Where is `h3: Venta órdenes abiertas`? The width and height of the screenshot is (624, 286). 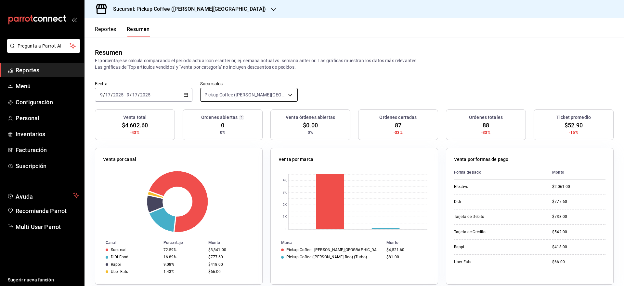 h3: Venta órdenes abiertas is located at coordinates (311, 117).